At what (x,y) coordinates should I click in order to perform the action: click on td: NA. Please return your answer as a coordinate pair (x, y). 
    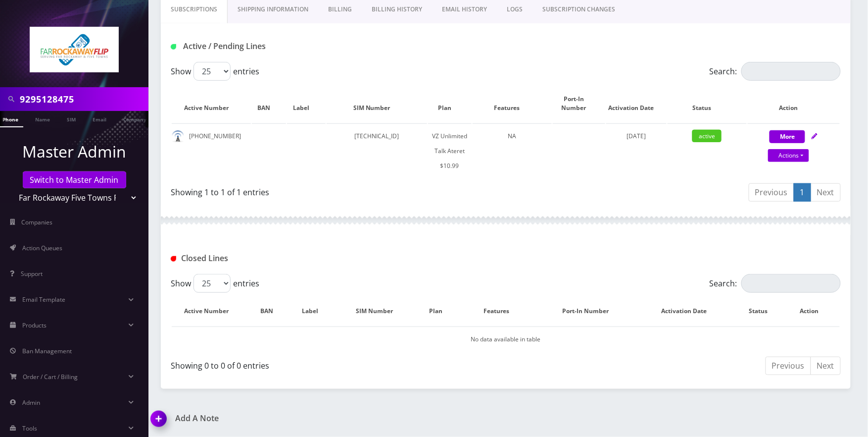
    Looking at the image, I should click on (513, 150).